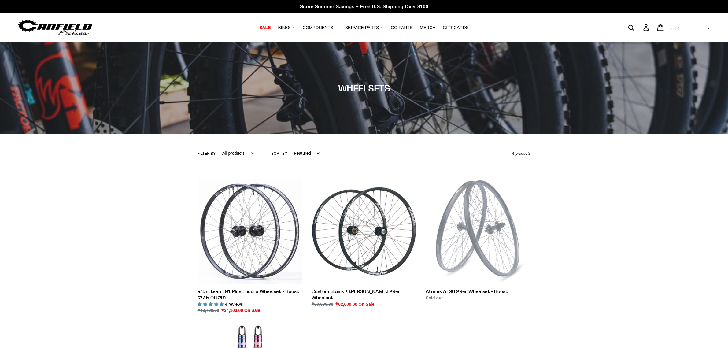 This screenshot has height=348, width=728. I want to click on a: SALE, so click(265, 28).